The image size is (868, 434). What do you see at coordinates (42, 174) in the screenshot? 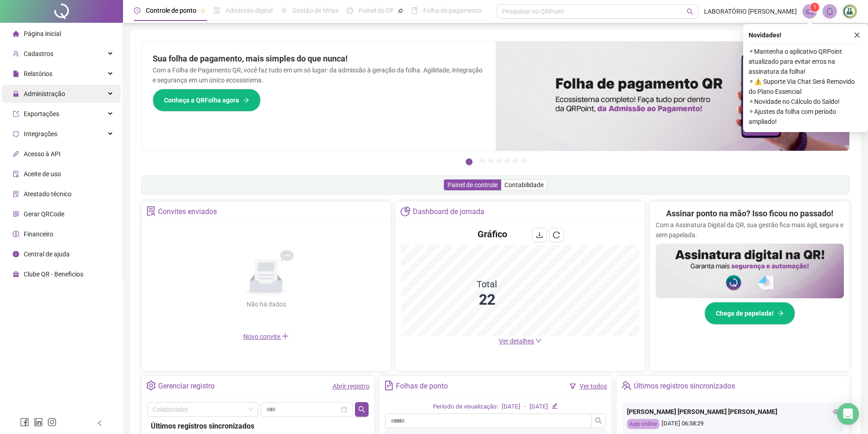
I see `span: Aceite de uso` at bounding box center [42, 174].